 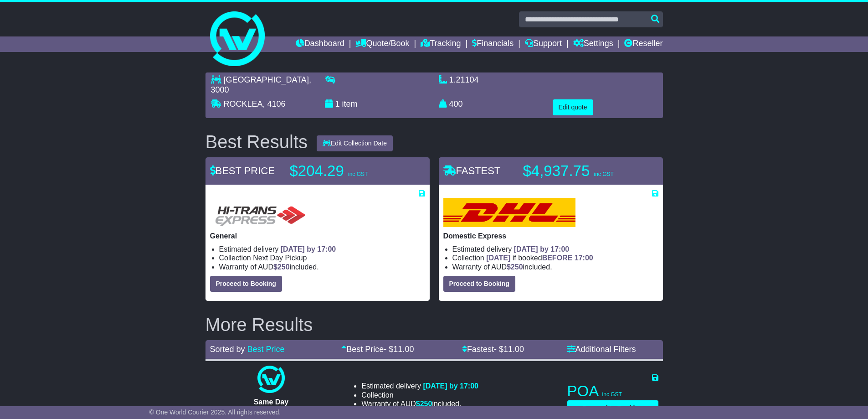 I want to click on a: Best Price- $11.00, so click(x=377, y=350).